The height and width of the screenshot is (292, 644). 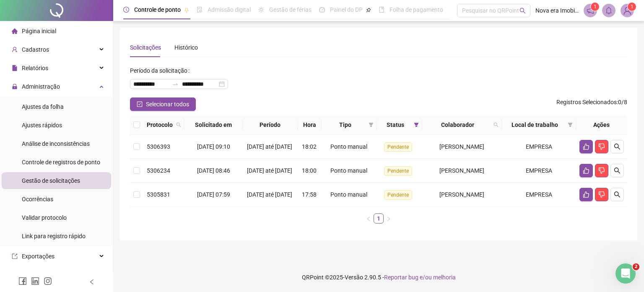 I want to click on span: facebook, so click(x=23, y=281).